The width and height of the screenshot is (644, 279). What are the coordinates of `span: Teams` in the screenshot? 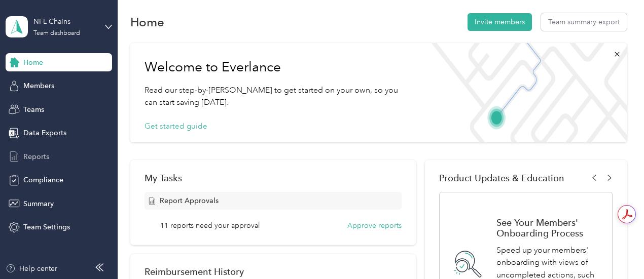 It's located at (33, 110).